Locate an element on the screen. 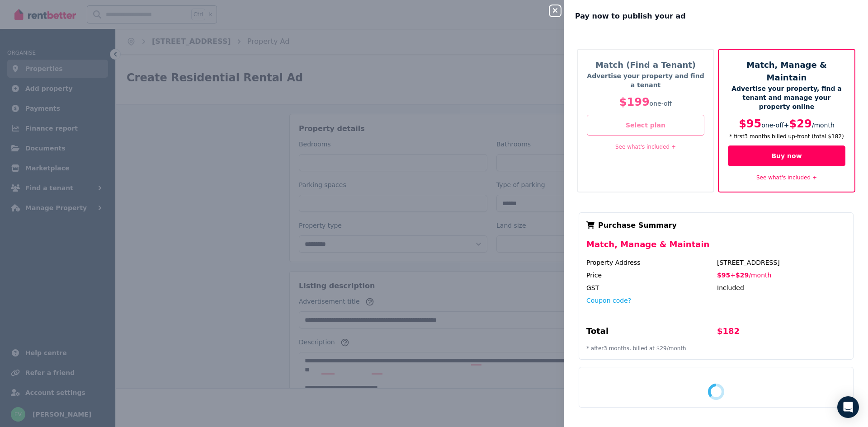 This screenshot has height=427, width=868. p: * after 3 month s, billed at $29 / month is located at coordinates (716, 348).